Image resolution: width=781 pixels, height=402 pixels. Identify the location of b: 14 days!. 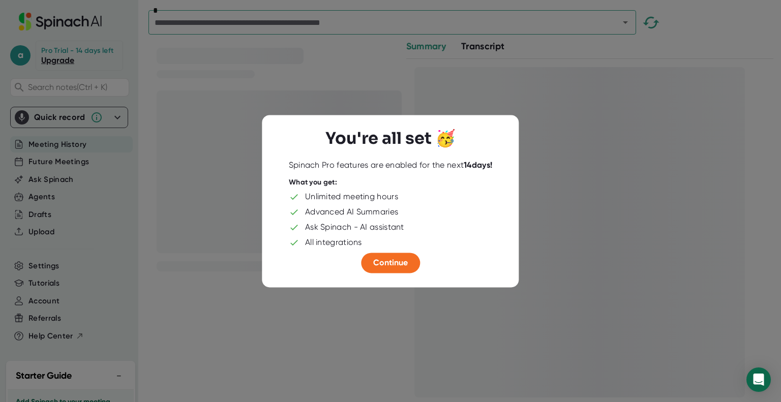
(478, 165).